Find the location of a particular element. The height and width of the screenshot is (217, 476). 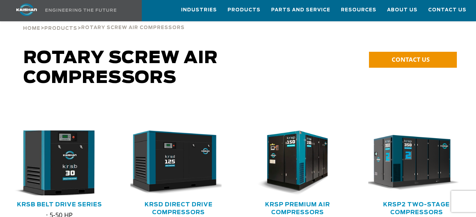

div: krsb30 is located at coordinates (60, 163).